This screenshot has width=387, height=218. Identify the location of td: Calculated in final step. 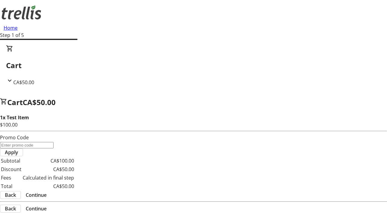
(48, 177).